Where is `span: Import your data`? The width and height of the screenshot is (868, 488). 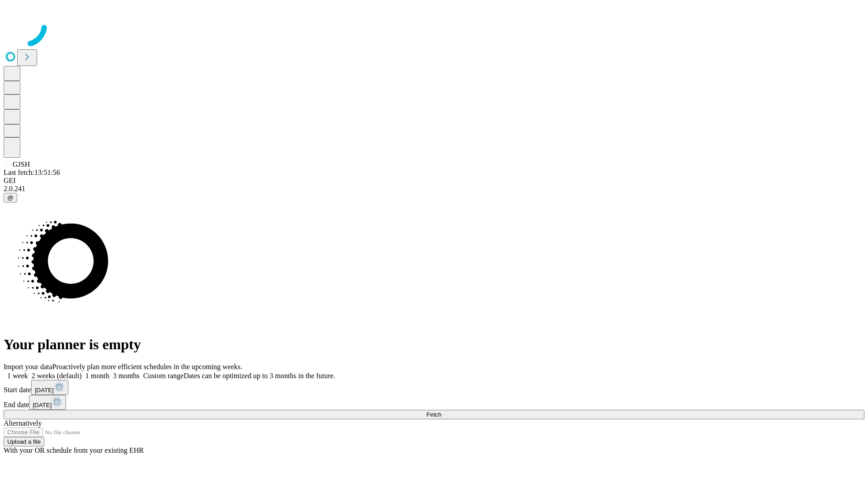
span: Import your data is located at coordinates (28, 366).